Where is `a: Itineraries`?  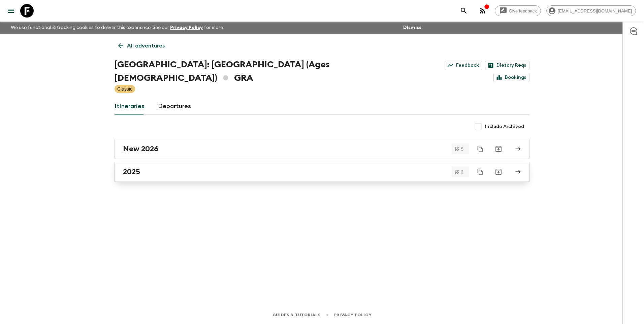
a: Itineraries is located at coordinates (129, 106).